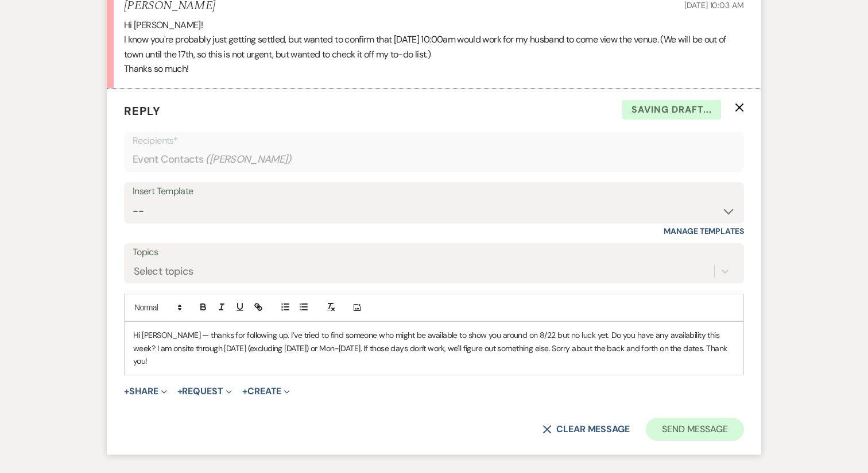  I want to click on p: Recipients*, so click(434, 141).